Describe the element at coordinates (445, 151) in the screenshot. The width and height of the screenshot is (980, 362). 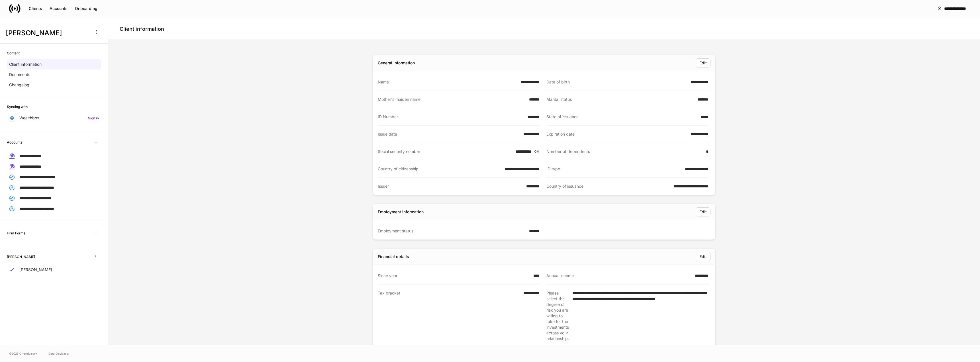
I see `div: Social security number` at that location.